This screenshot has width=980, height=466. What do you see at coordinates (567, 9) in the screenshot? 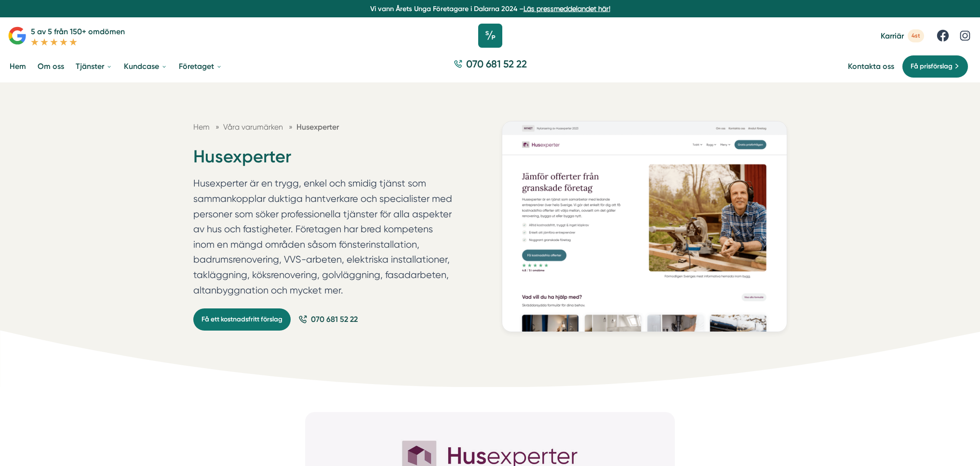
I see `a: Läs pressmeddelandet här!` at bounding box center [567, 9].